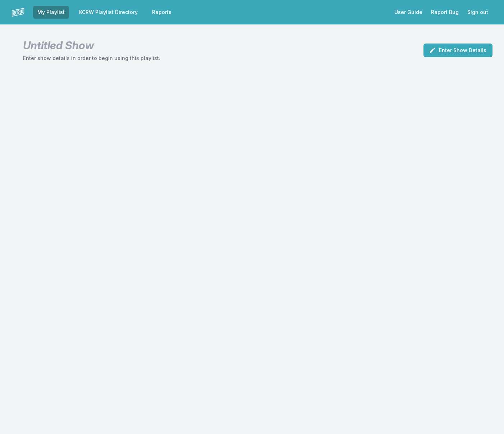 This screenshot has height=434, width=504. Describe the element at coordinates (478, 12) in the screenshot. I see `button: Sign out` at that location.